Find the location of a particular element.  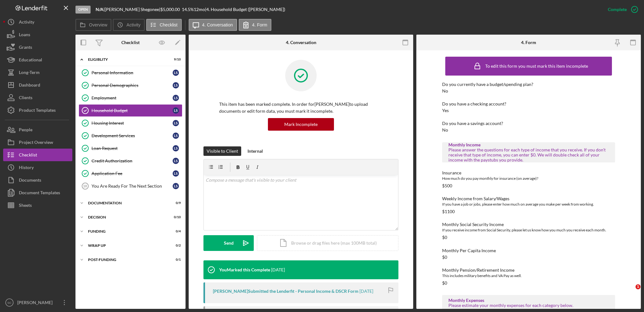

button: Complete is located at coordinates (621, 9).